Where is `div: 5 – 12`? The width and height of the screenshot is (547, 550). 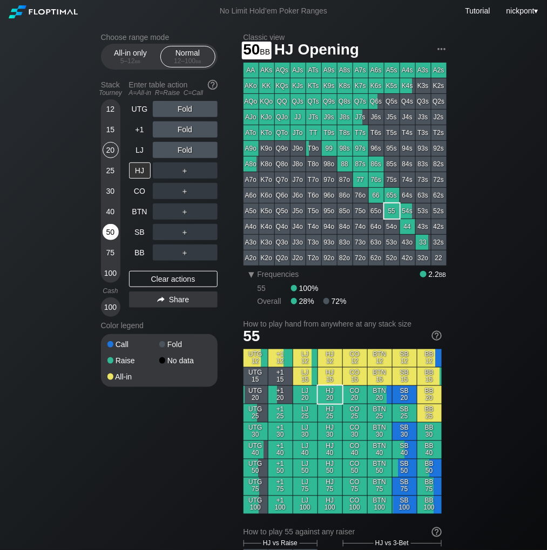 div: 5 – 12 is located at coordinates (131, 61).